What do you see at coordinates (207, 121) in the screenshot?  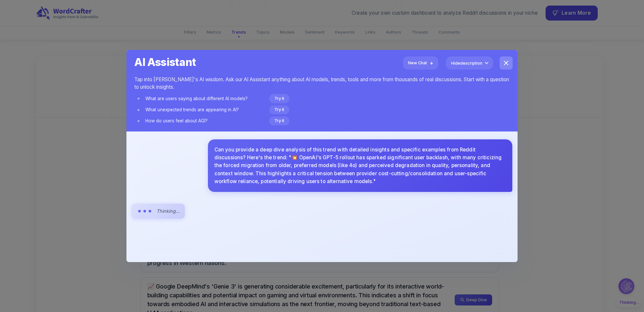 I see `span: How do users feel about AGI?` at bounding box center [207, 121].